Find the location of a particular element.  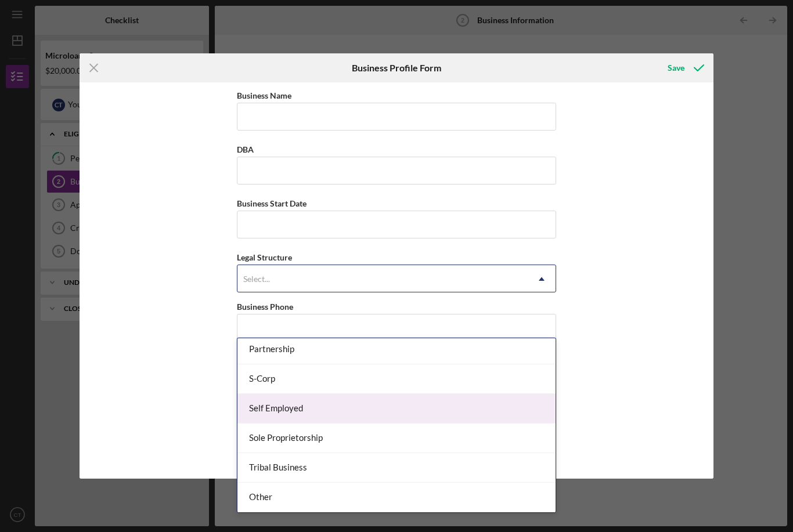

div: Sole Proprietorship is located at coordinates (397, 438).